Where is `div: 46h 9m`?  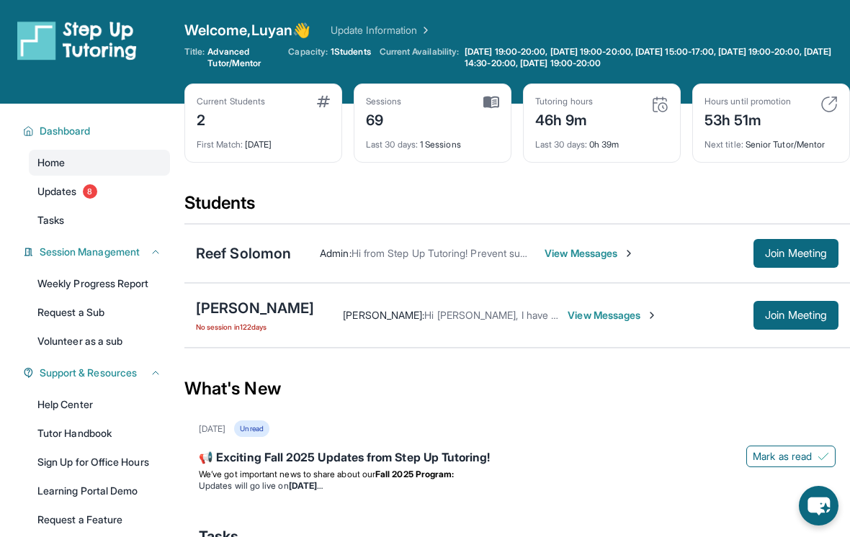 div: 46h 9m is located at coordinates (564, 119).